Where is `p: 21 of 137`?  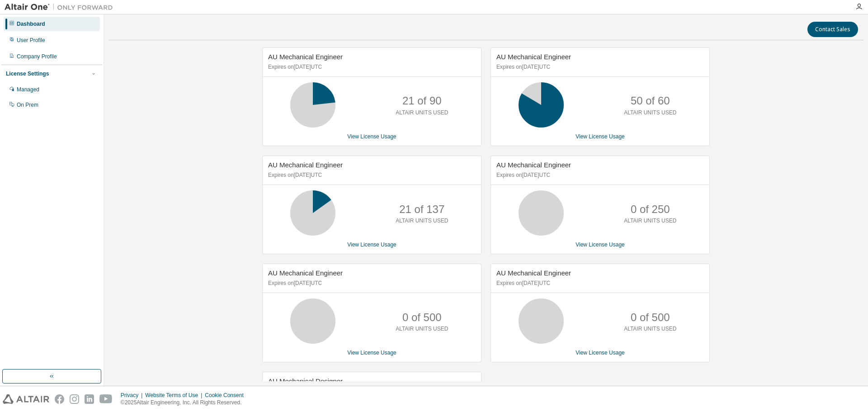 p: 21 of 137 is located at coordinates (422, 209).